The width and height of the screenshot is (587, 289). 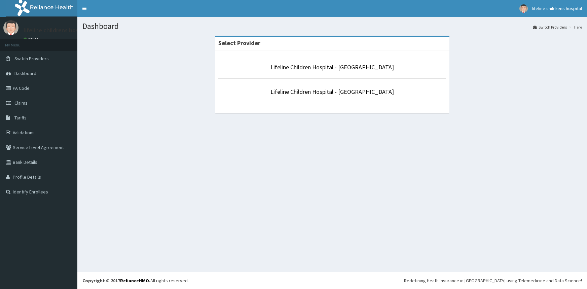 What do you see at coordinates (556, 8) in the screenshot?
I see `span: lifeline childrens hospital` at bounding box center [556, 8].